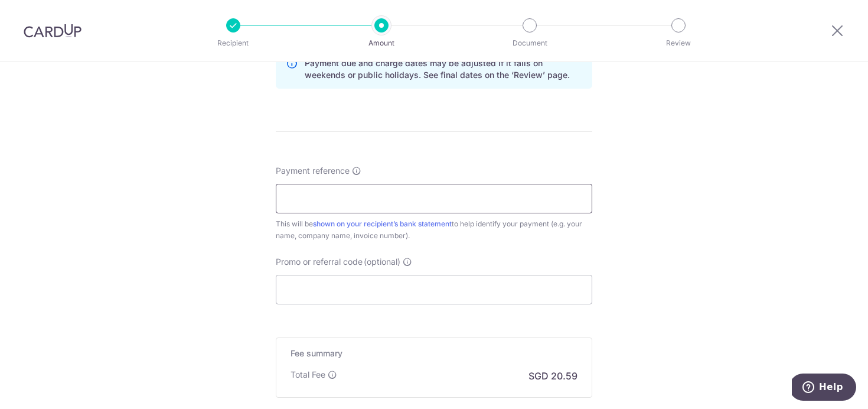  I want to click on span: Help, so click(39, 13).